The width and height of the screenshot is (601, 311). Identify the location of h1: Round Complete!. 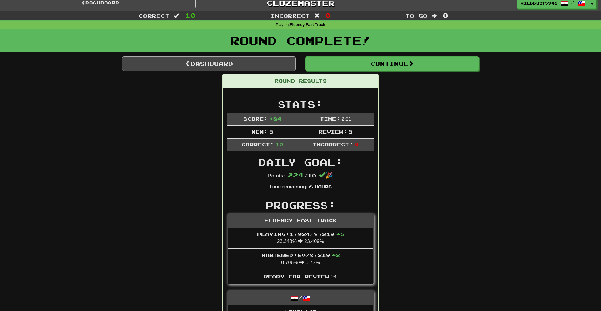
(301, 40).